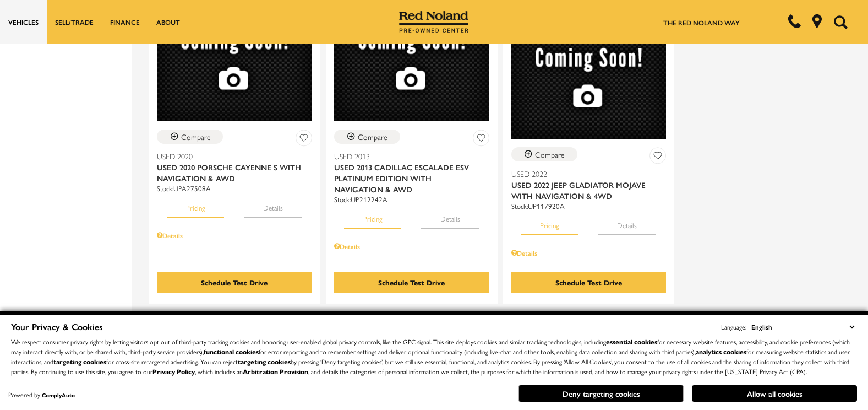 The image size is (868, 410). What do you see at coordinates (434, 21) in the screenshot?
I see `a: Red Noland Pre-Owned` at bounding box center [434, 21].